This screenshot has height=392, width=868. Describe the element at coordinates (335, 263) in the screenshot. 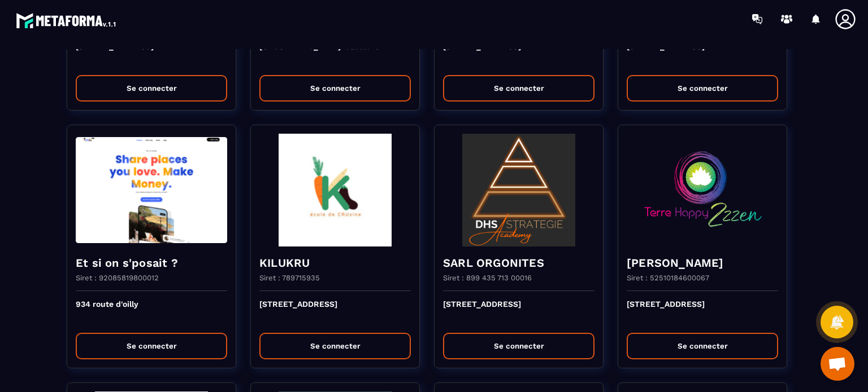

I see `h4: KILUKRU` at that location.